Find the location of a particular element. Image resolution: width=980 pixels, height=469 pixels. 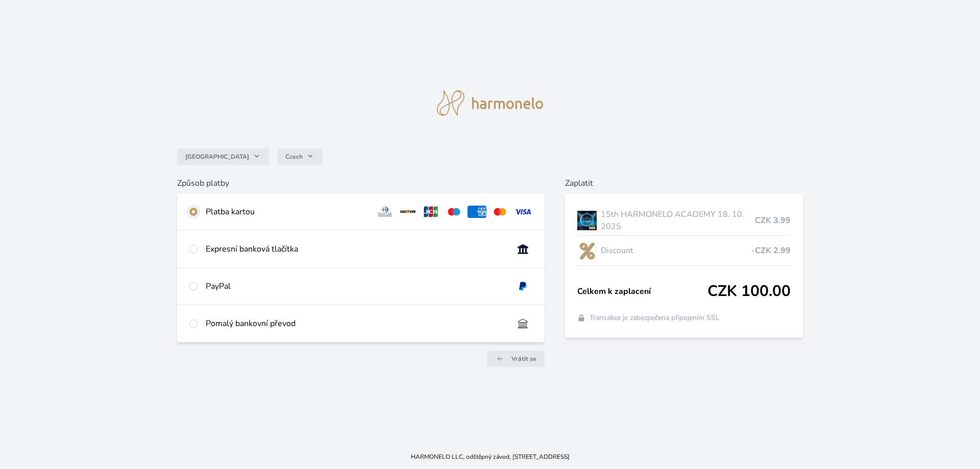

span: Transakce je zabezpečena připojením SSL is located at coordinates (654, 318).